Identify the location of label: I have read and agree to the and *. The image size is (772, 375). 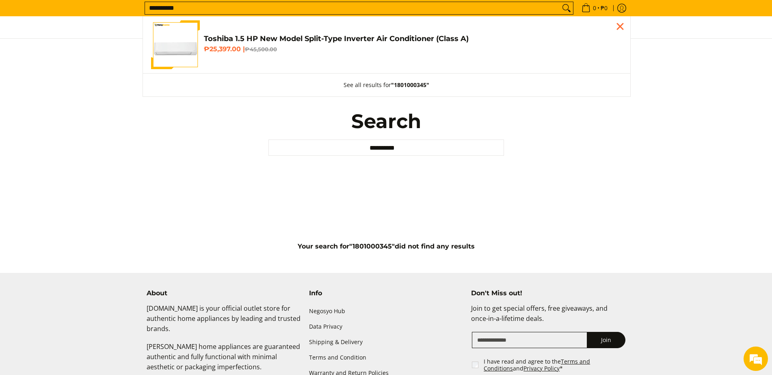
(555, 364).